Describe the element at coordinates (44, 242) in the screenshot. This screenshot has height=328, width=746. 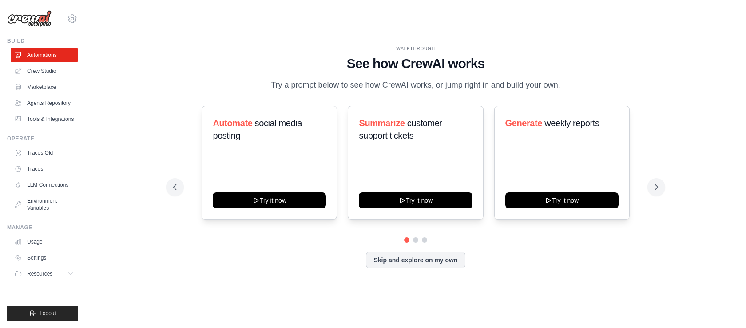
I see `a: Usage` at that location.